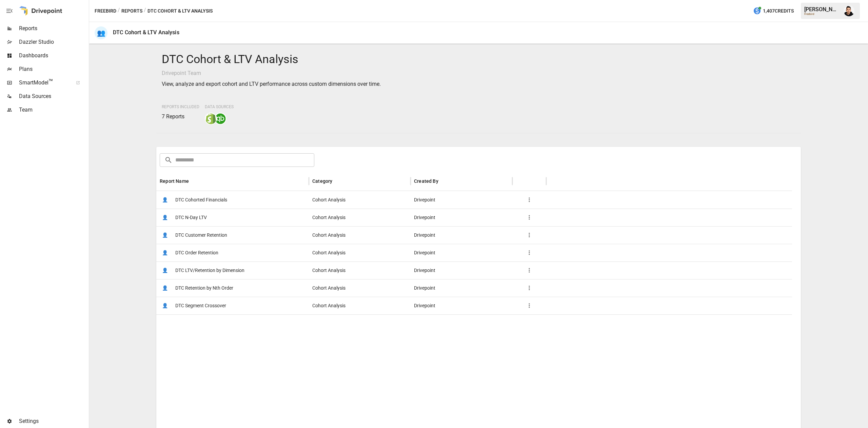 This screenshot has width=868, height=428. Describe the element at coordinates (849, 11) in the screenshot. I see `div: Francisco Sanchez` at that location.